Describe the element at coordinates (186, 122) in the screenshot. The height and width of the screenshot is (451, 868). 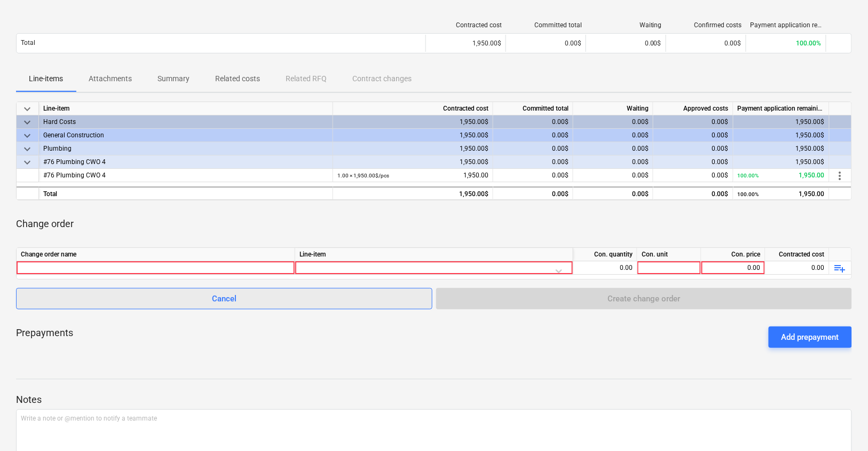
I see `div: Hard Costs` at that location.